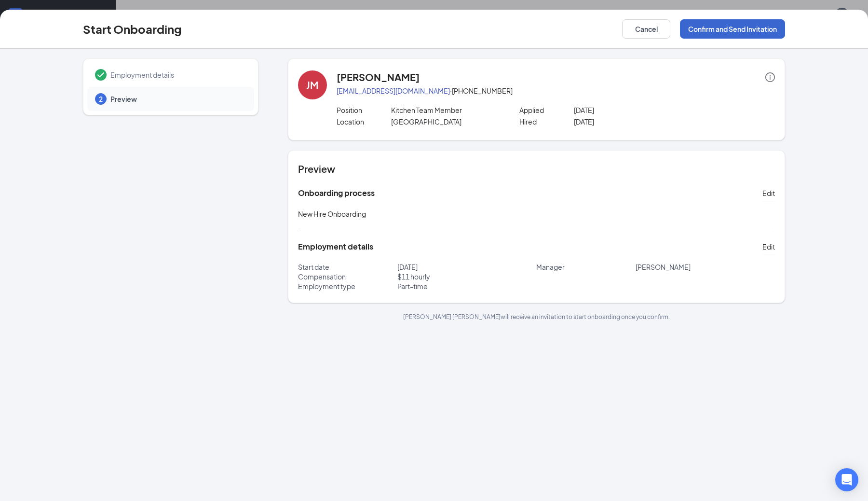 Image resolution: width=868 pixels, height=501 pixels. Describe the element at coordinates (364, 110) in the screenshot. I see `p: Position` at that location.